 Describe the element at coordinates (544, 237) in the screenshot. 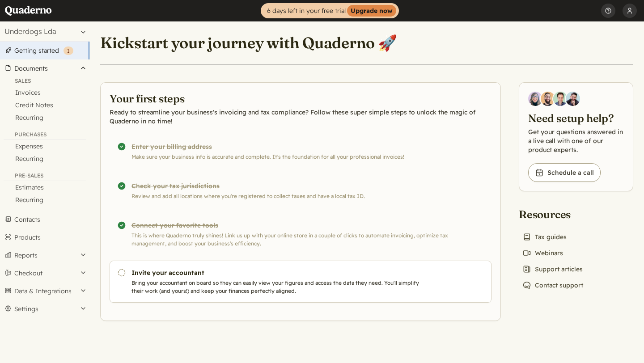

I see `a: Tax guides` at that location.